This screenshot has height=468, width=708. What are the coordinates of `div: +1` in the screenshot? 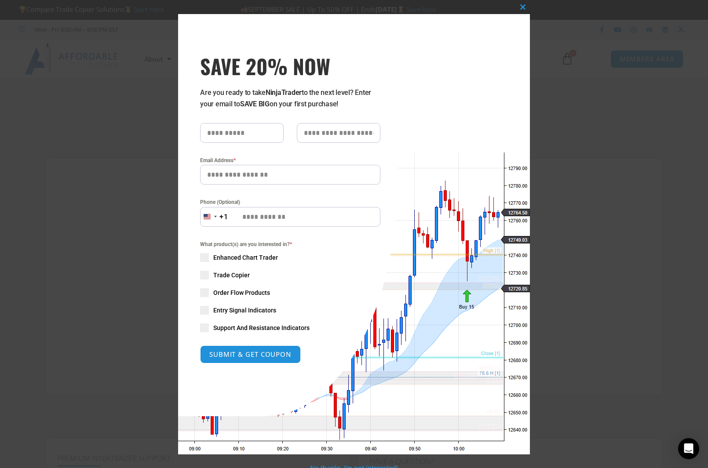 It's located at (224, 217).